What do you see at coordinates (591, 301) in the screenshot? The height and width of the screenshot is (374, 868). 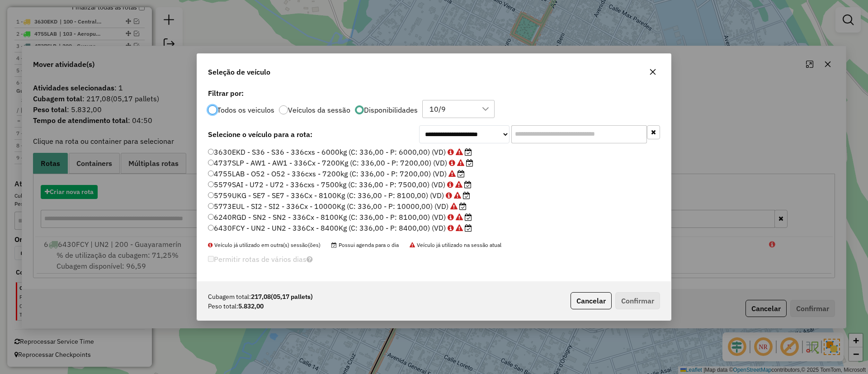 I see `button: Cancelar` at bounding box center [591, 301].